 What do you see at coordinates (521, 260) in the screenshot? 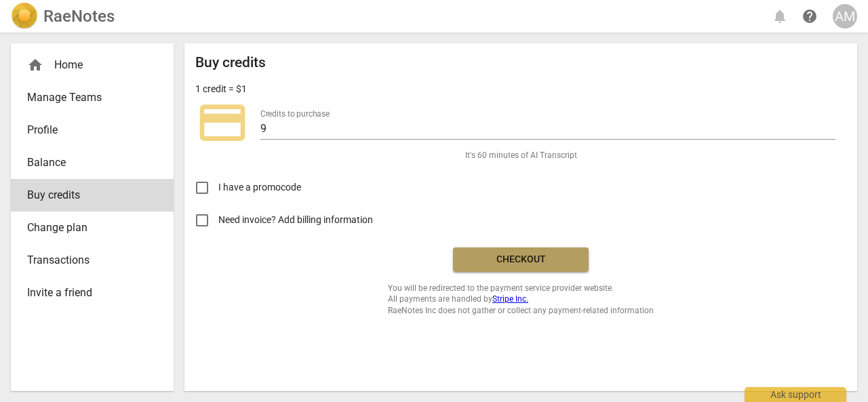
I see `span: Checkout` at bounding box center [521, 260].